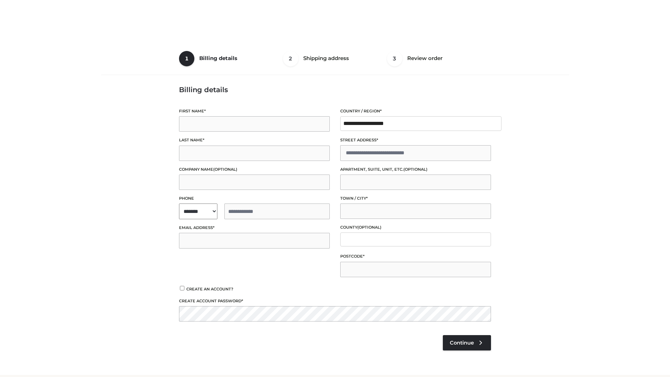 The image size is (670, 377). I want to click on span: Continue, so click(462, 343).